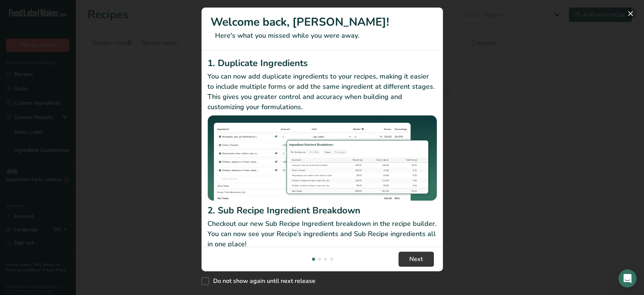 The image size is (644, 295). What do you see at coordinates (627, 278) in the screenshot?
I see `div: Open Intercom Messenger` at bounding box center [627, 278].